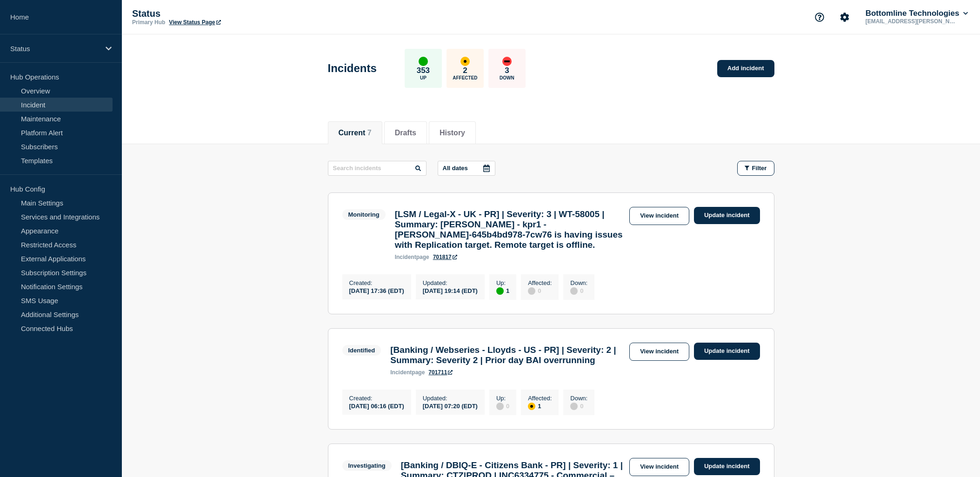  Describe the element at coordinates (465, 71) in the screenshot. I see `p: 2` at that location.